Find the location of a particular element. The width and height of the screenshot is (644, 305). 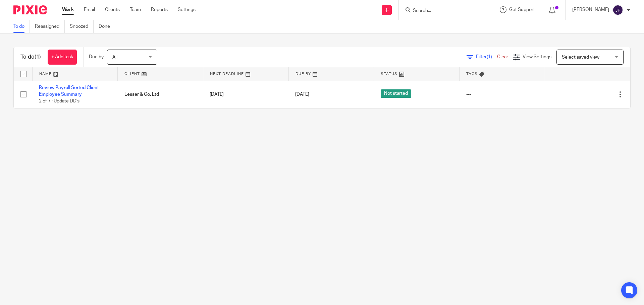

img: Pixie is located at coordinates (31, 10).